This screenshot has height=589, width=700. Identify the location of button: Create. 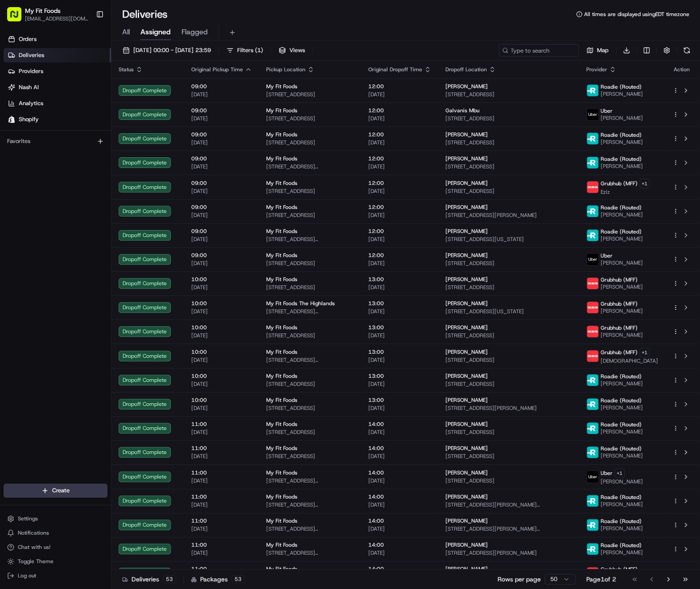
(55, 490).